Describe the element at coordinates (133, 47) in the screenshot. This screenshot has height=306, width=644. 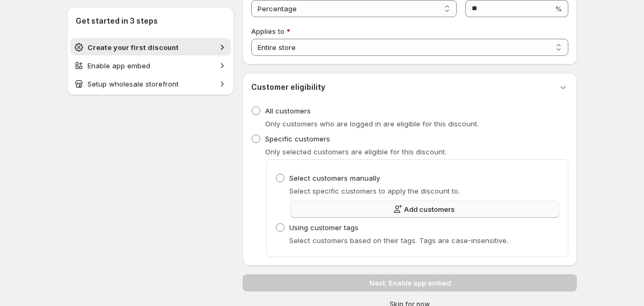
I see `span: Create your first discount` at that location.